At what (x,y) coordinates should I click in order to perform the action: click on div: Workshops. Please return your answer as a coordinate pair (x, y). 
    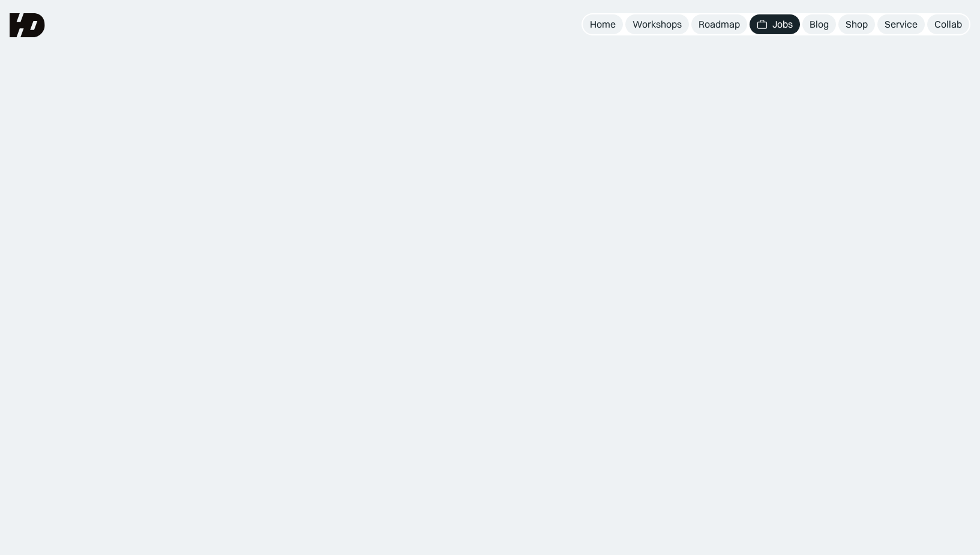
    Looking at the image, I should click on (657, 24).